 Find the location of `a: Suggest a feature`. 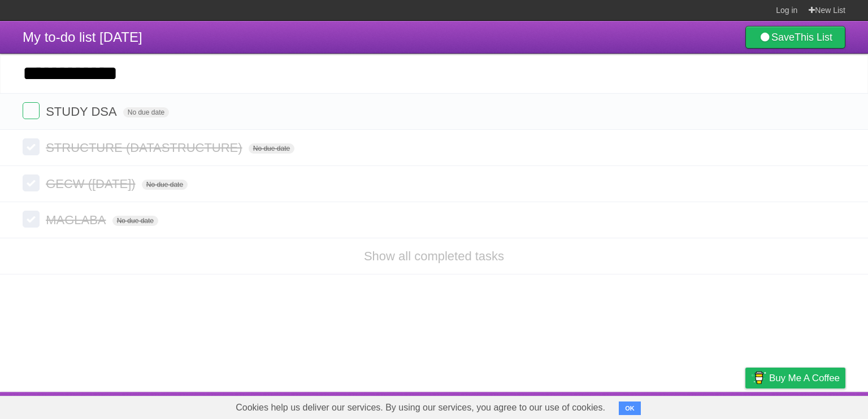

a: Suggest a feature is located at coordinates (810, 406).